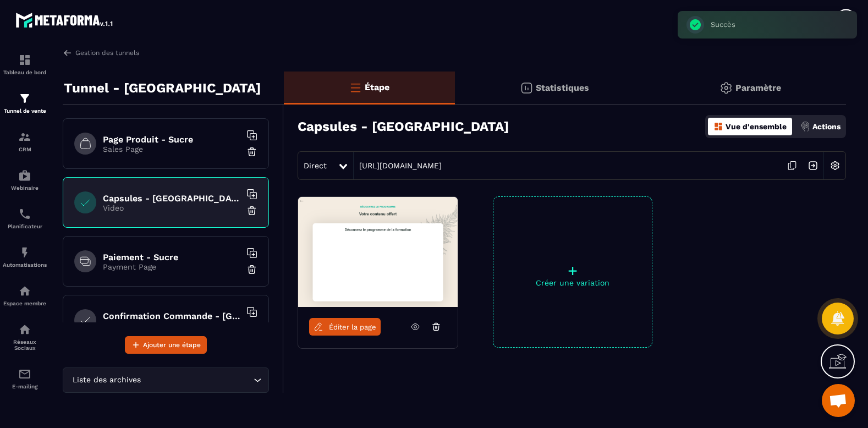 The image size is (868, 428). Describe the element at coordinates (572, 282) in the screenshot. I see `p: Créer une variation` at that location.